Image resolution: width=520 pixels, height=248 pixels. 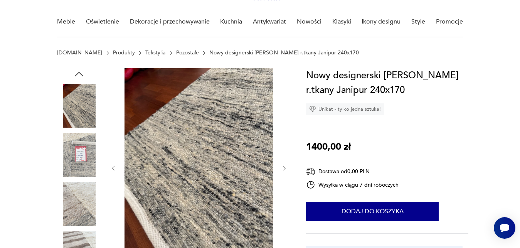 I want to click on a: Tekstylia, so click(x=155, y=53).